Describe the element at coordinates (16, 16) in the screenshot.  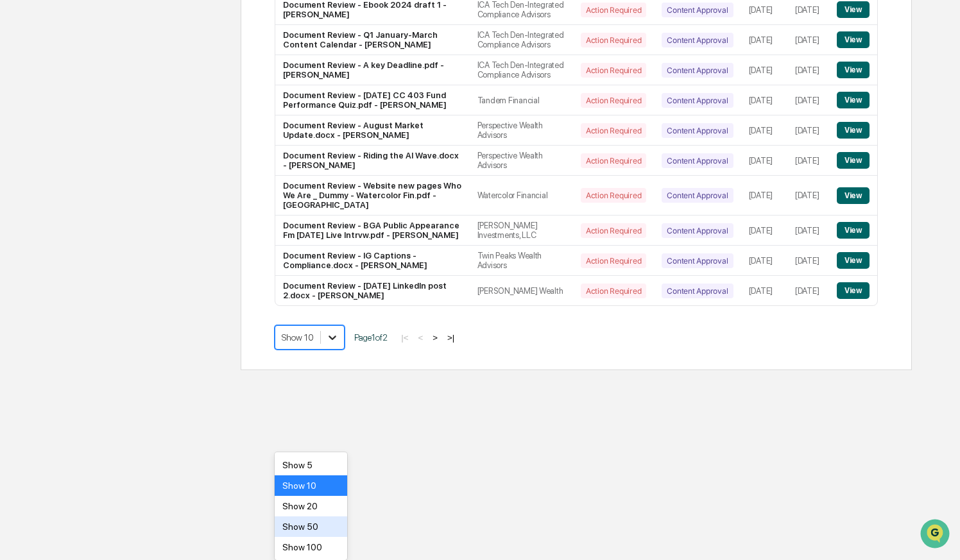
I see `button: Open customer support` at that location.